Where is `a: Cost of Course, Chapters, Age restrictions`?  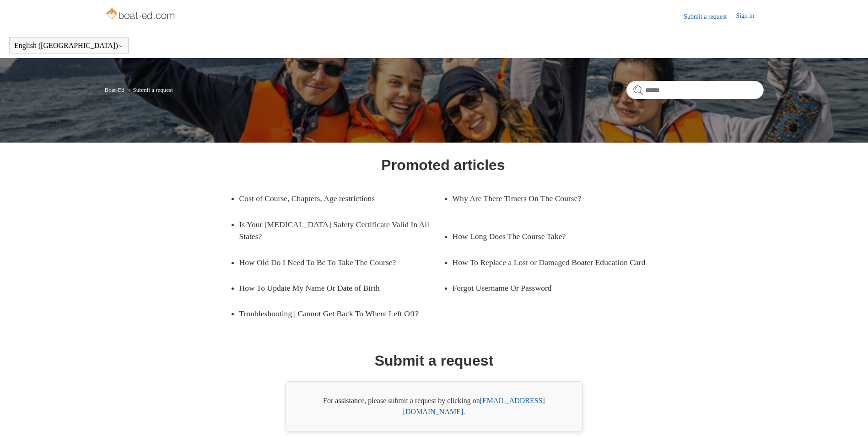
a: Cost of Course, Chapters, Age restrictions is located at coordinates (335, 198).